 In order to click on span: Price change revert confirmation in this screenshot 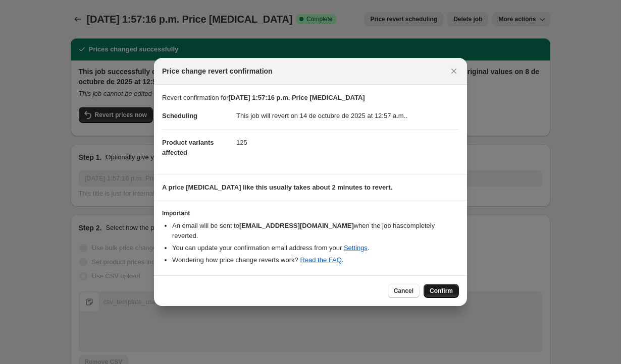, I will do `click(217, 71)`.